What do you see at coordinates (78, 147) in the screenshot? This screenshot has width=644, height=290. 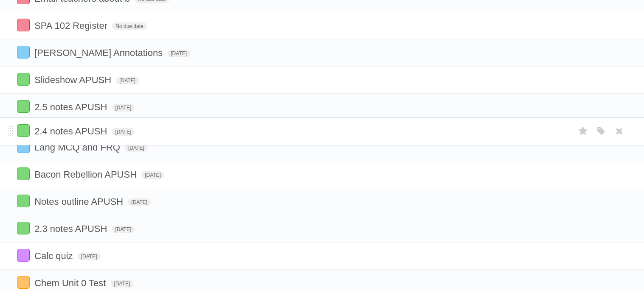 I see `span: Lang MCQ and FRQ` at bounding box center [78, 147].